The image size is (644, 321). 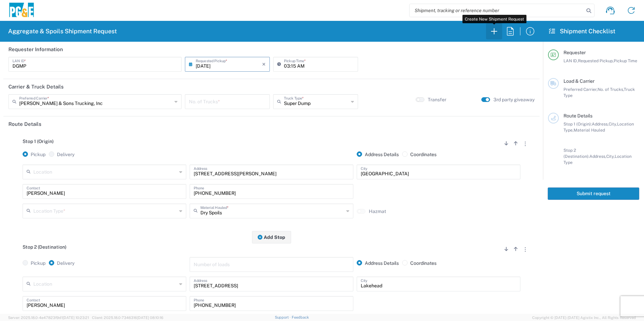 What do you see at coordinates (625, 60) in the screenshot?
I see `span: Pickup Time` at bounding box center [625, 60].